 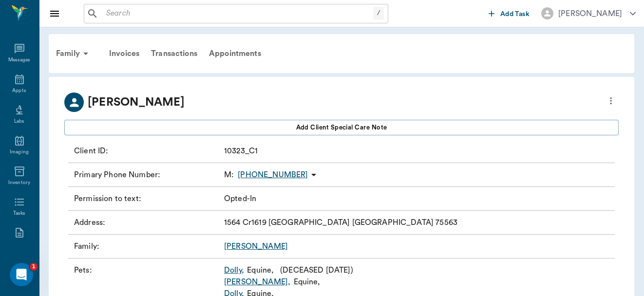 What do you see at coordinates (240, 199) in the screenshot?
I see `p: Opted-In` at bounding box center [240, 199].